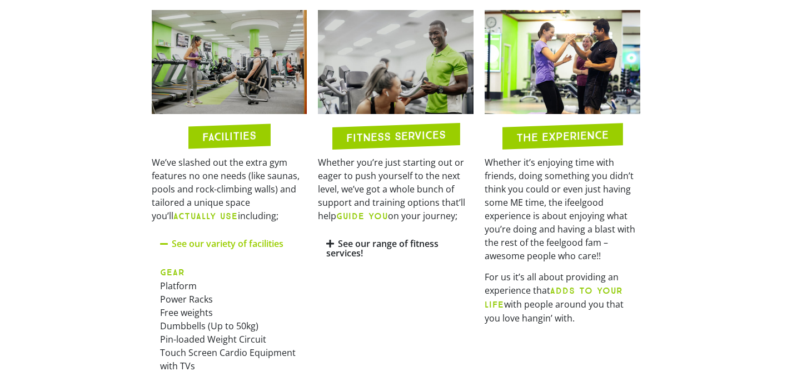  What do you see at coordinates (396, 189) in the screenshot?
I see `p: Whether you’re just starting out or eager to push yourself to the next level, we’ve got a whole b...` at bounding box center [396, 189].